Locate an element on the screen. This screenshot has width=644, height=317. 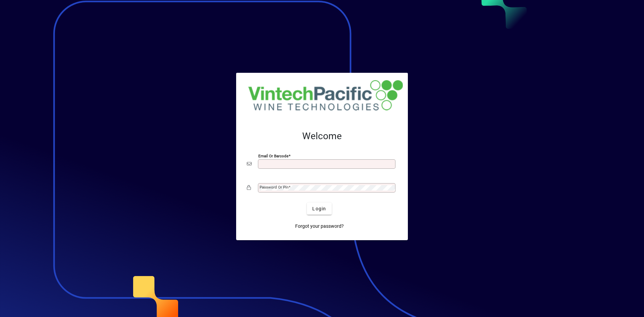
span: Login is located at coordinates (319, 209).